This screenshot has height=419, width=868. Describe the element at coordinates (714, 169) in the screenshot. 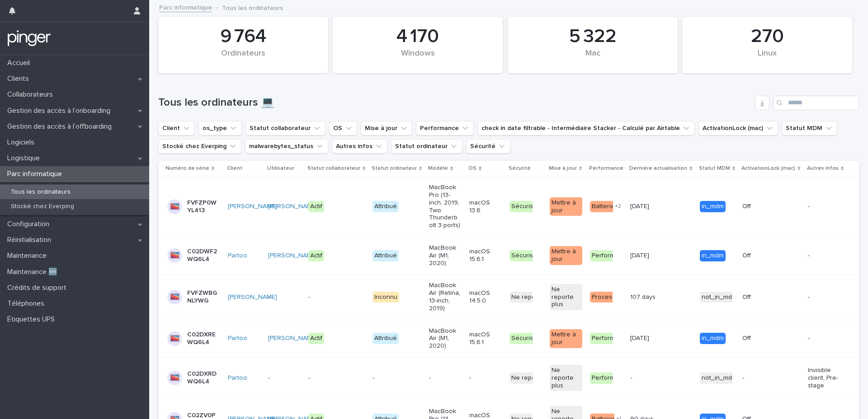

I see `p: Statut MDM` at that location.